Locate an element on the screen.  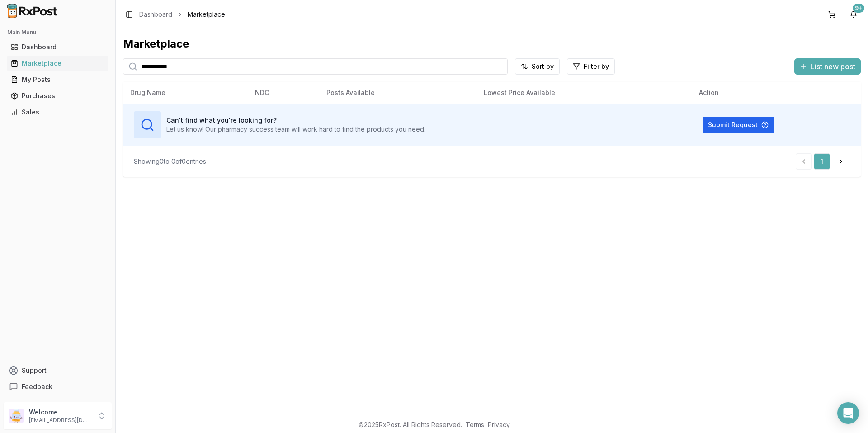
img: RxPost Logo is located at coordinates (32, 10).